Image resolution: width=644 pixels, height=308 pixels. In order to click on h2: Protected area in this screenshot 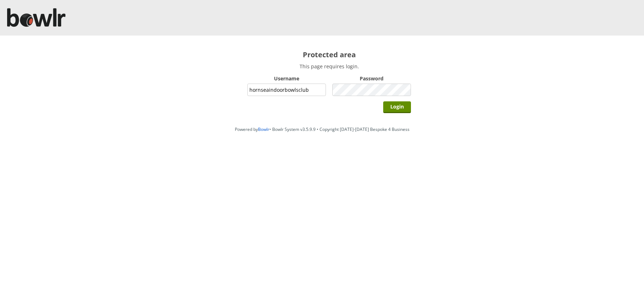, I will do `click(329, 55)`.